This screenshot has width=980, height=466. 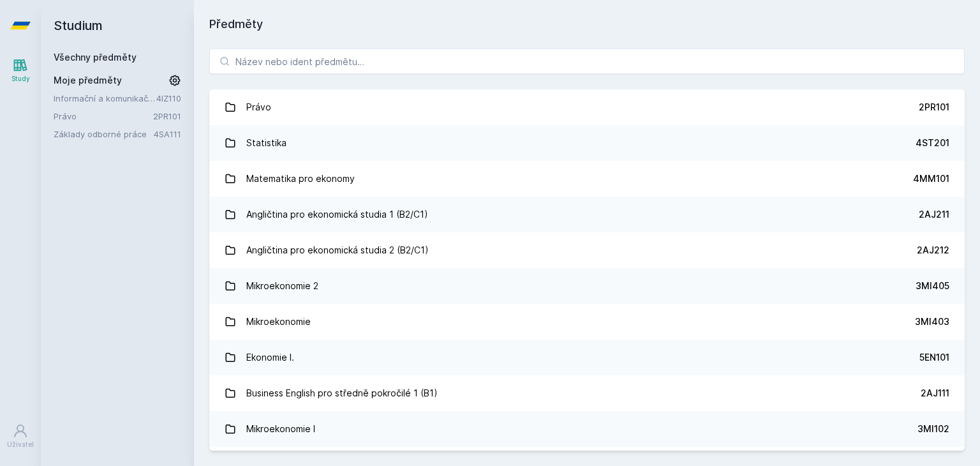 I want to click on div: Ekonomie I., so click(x=270, y=358).